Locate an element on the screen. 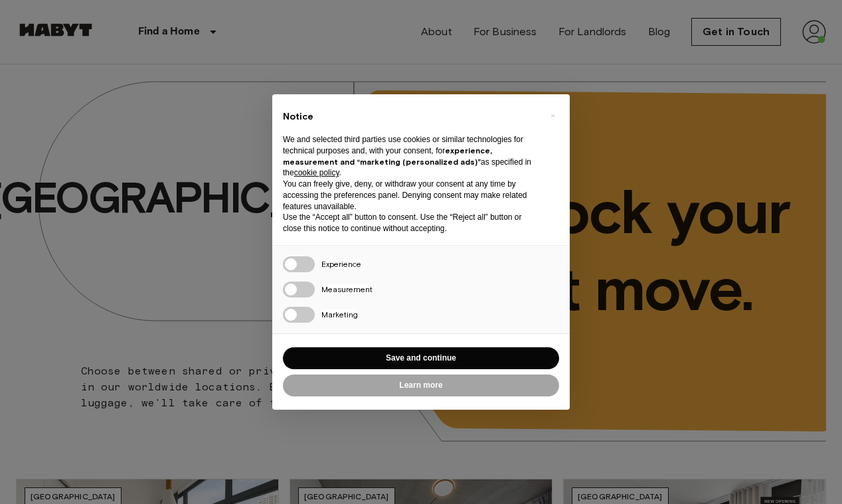 The image size is (842, 504). span: Marketing is located at coordinates (340, 314).